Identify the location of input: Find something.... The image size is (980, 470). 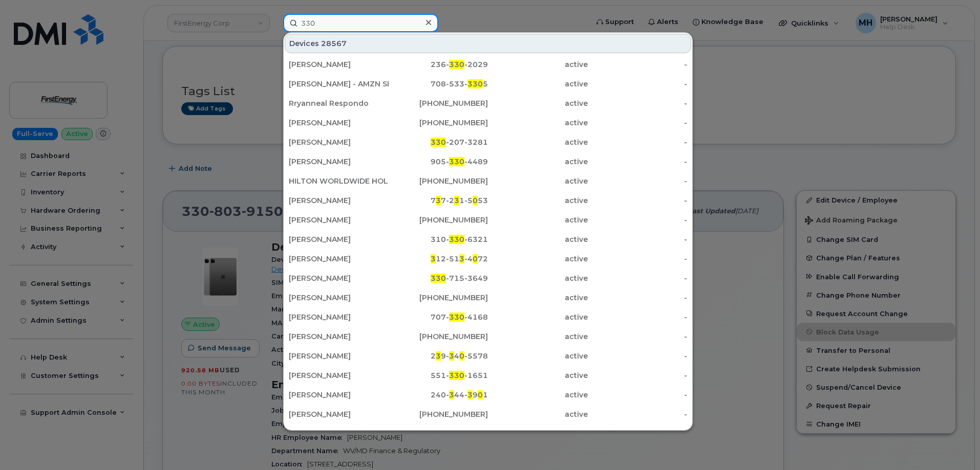
(360, 23).